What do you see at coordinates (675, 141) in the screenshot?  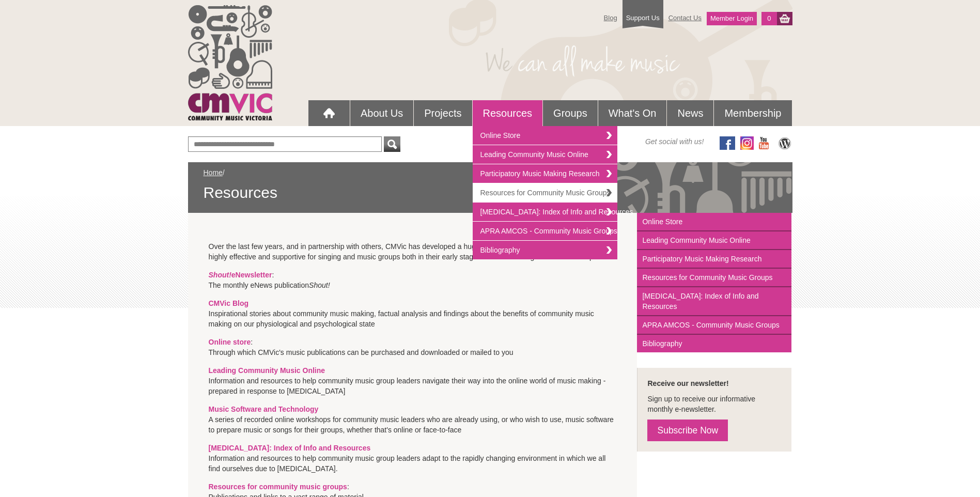 I see `span: Get social with us!` at bounding box center [675, 141].